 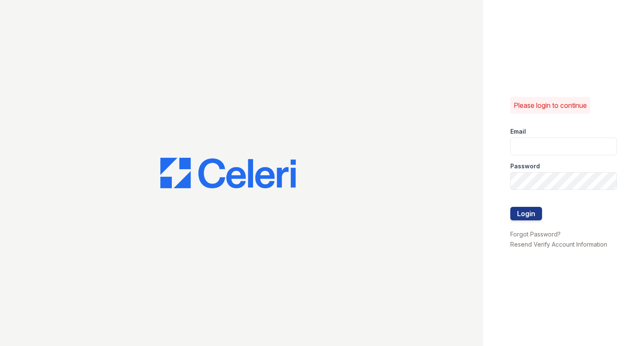 What do you see at coordinates (550, 105) in the screenshot?
I see `p: Please login to continue` at bounding box center [550, 105].